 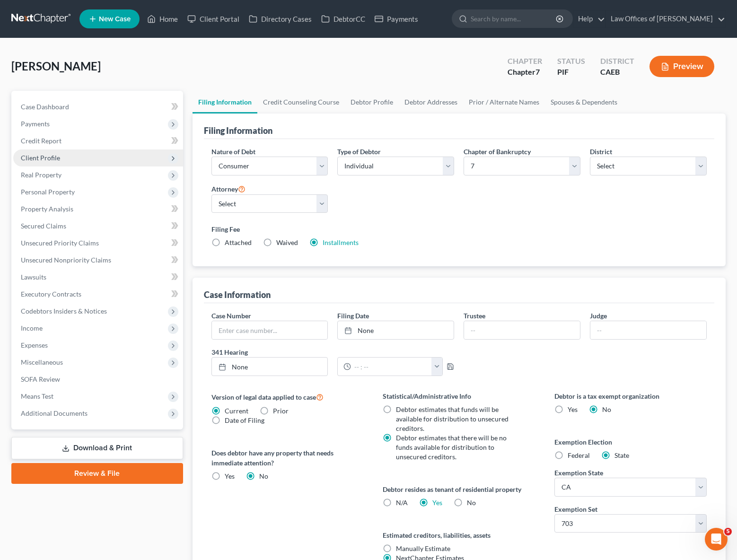 What do you see at coordinates (401, 502) in the screenshot?
I see `span: N/A` at bounding box center [401, 502].